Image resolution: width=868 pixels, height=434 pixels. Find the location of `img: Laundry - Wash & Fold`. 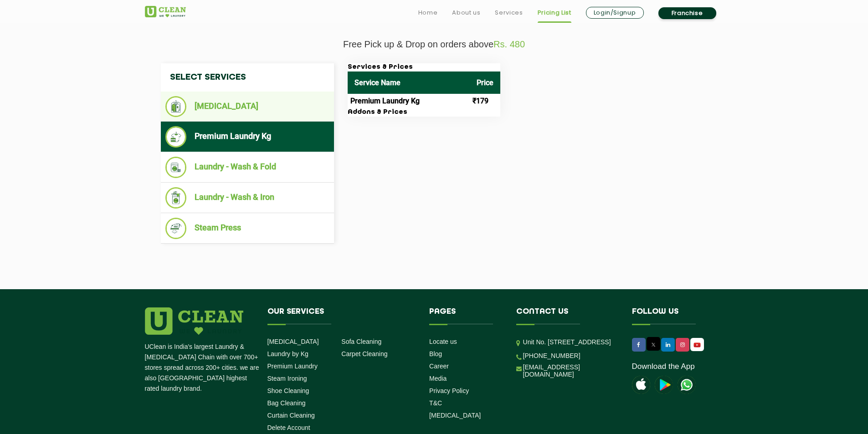

img: Laundry - Wash & Fold is located at coordinates (176, 167).